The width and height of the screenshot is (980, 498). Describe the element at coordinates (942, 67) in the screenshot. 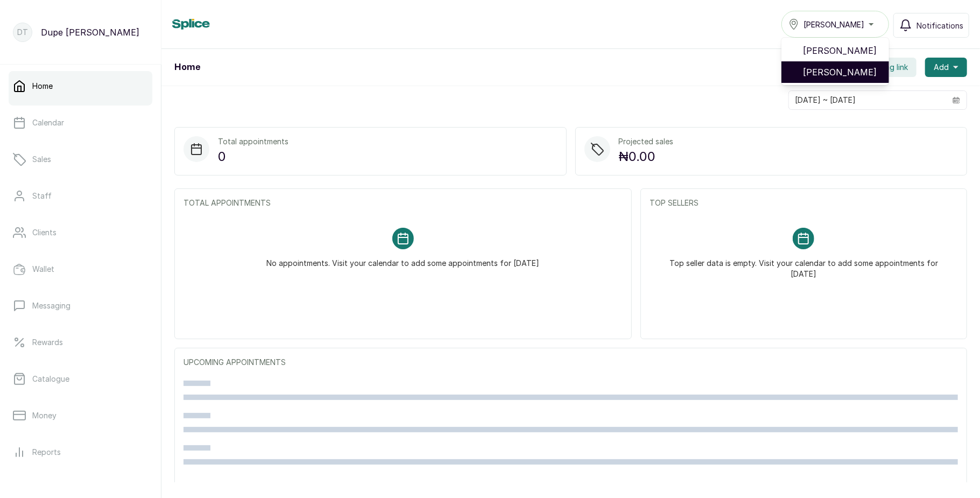

I see `span: Add` at that location.